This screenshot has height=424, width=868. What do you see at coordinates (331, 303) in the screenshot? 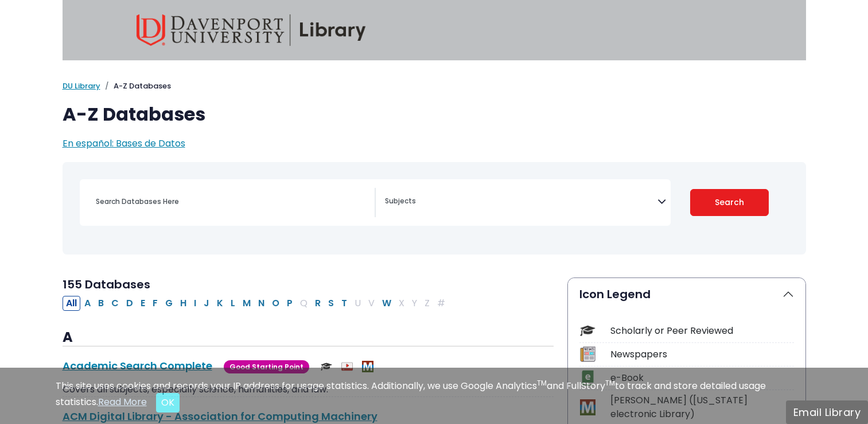
I see `button: Filter Results S` at bounding box center [331, 303].